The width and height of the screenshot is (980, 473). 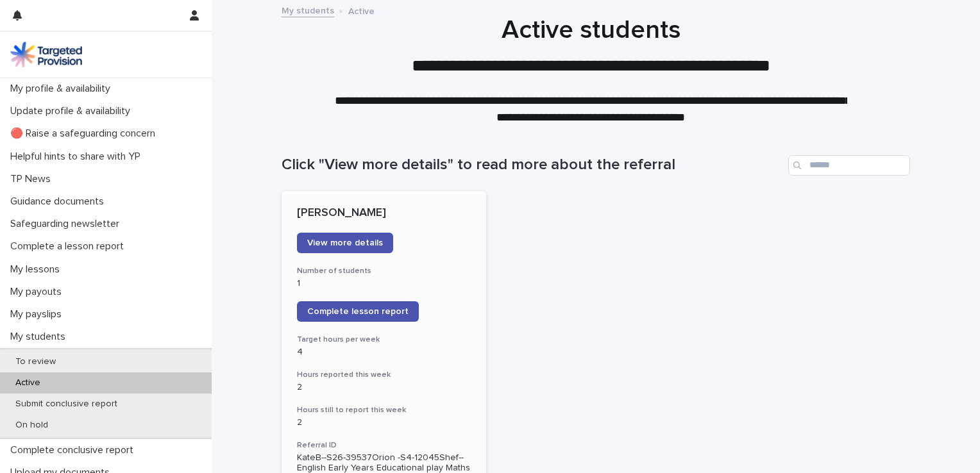 I want to click on p: On hold, so click(x=31, y=425).